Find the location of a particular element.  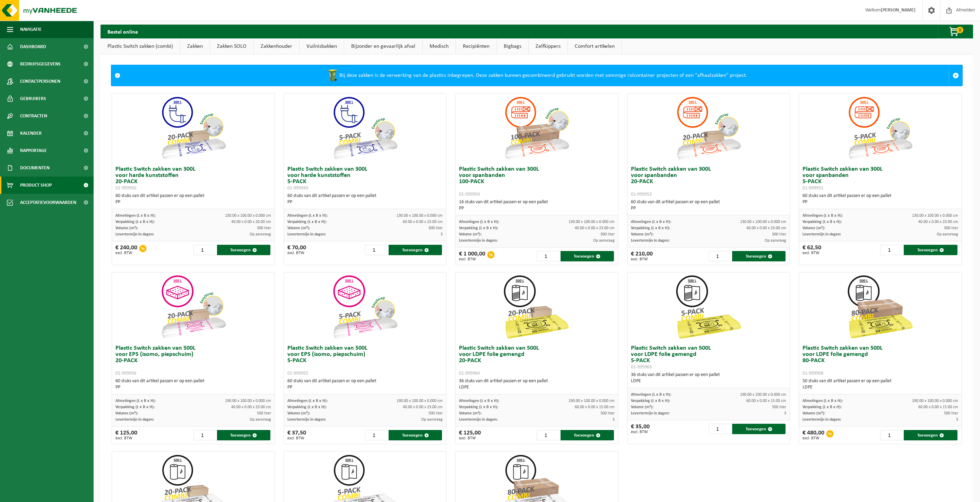

span: 60.00 x 0.00 x 23.00 cm is located at coordinates (423, 222).